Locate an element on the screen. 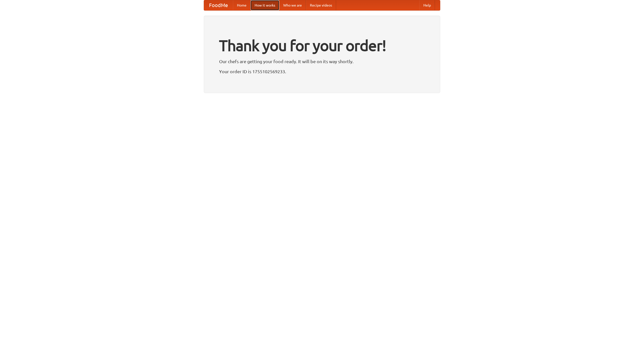  p: Our chefs are getting your food ready. It will be on its way shortly. is located at coordinates (322, 61).